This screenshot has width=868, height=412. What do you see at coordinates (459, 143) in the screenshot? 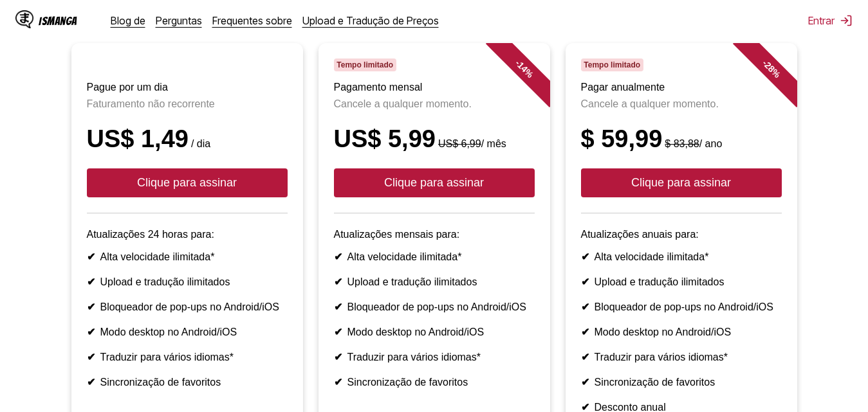
I see `font: US$ 6,99` at bounding box center [459, 143].